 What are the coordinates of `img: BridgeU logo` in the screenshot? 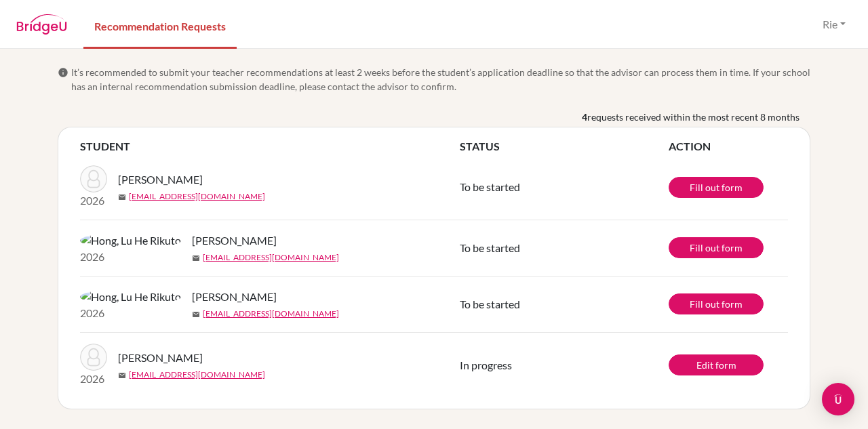 It's located at (41, 25).